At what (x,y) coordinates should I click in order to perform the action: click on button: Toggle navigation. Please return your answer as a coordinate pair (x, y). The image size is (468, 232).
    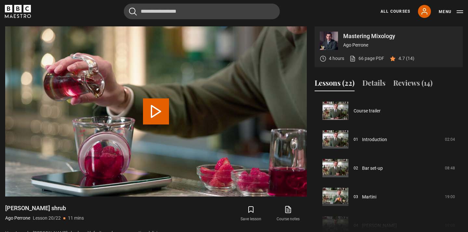
    Looking at the image, I should click on (451, 12).